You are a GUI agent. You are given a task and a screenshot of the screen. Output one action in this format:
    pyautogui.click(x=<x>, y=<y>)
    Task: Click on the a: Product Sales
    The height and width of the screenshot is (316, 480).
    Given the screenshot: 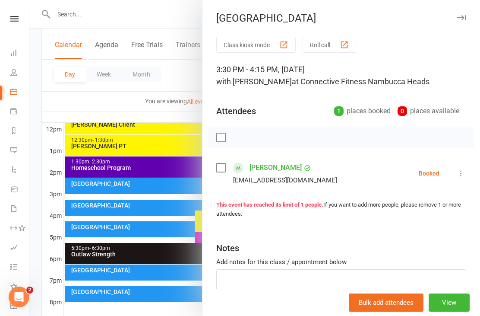 What is the action you would take?
    pyautogui.click(x=20, y=190)
    